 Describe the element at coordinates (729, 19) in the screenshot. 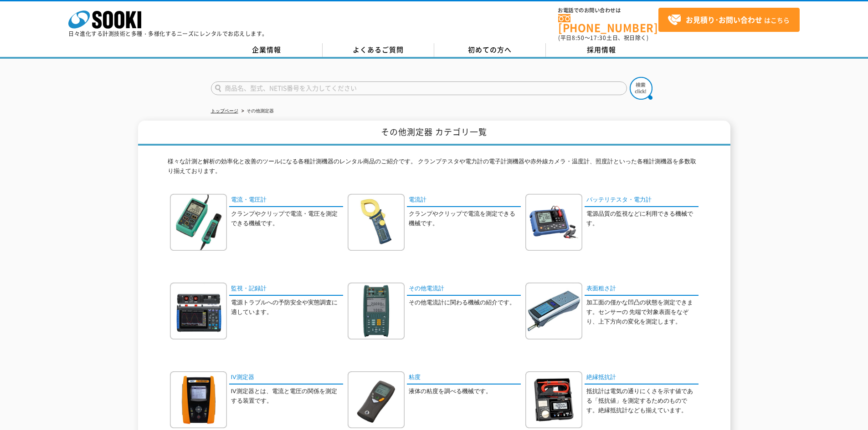

I see `a: お見積り･お問い合わせはこちら` at that location.